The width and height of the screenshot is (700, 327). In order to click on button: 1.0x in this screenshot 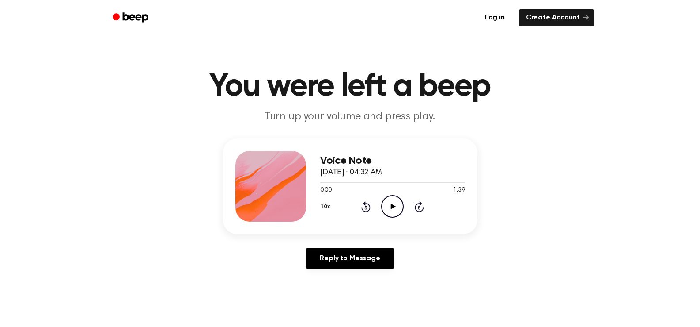, I will do `click(327, 206)`.